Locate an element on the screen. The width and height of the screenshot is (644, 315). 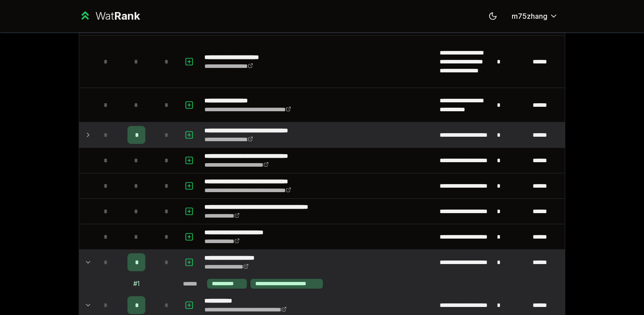
a: WatRank is located at coordinates (109, 16).